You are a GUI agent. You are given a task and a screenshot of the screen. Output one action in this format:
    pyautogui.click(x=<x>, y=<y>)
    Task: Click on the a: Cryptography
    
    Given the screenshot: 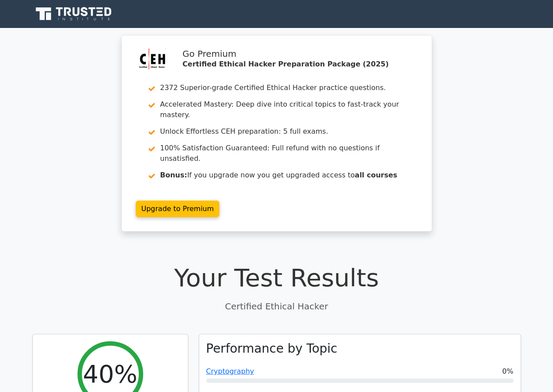 What is the action you would take?
    pyautogui.click(x=230, y=372)
    